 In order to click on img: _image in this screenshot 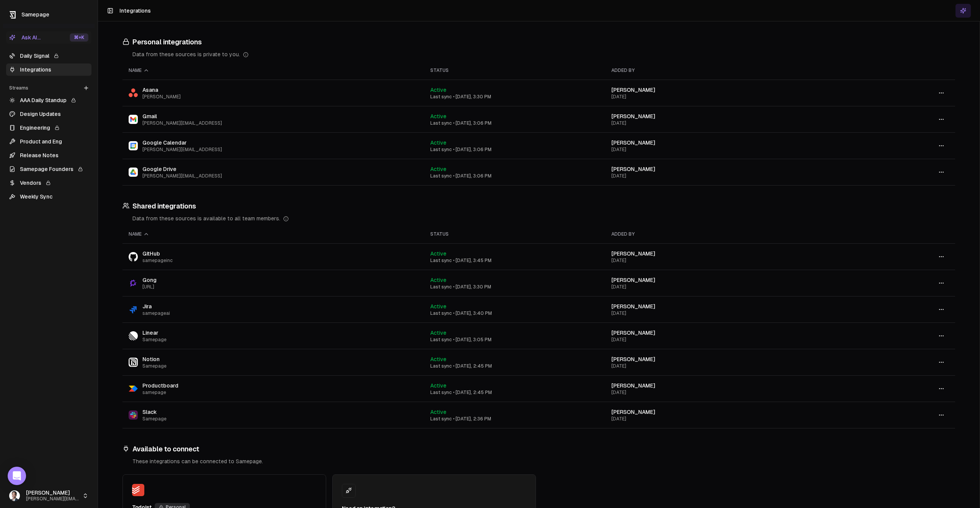, I will do `click(14, 496)`.